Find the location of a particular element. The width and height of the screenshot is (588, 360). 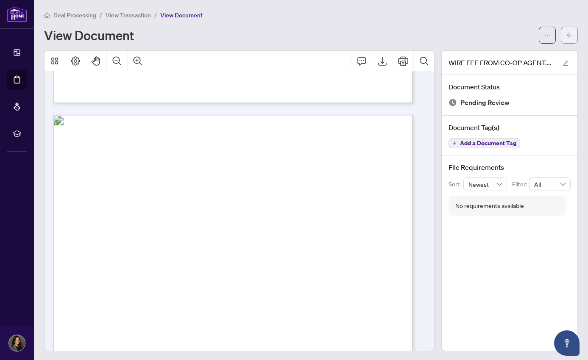

span: WIRE FEE FROM CO-OP AGENT.pdf is located at coordinates (501, 63).